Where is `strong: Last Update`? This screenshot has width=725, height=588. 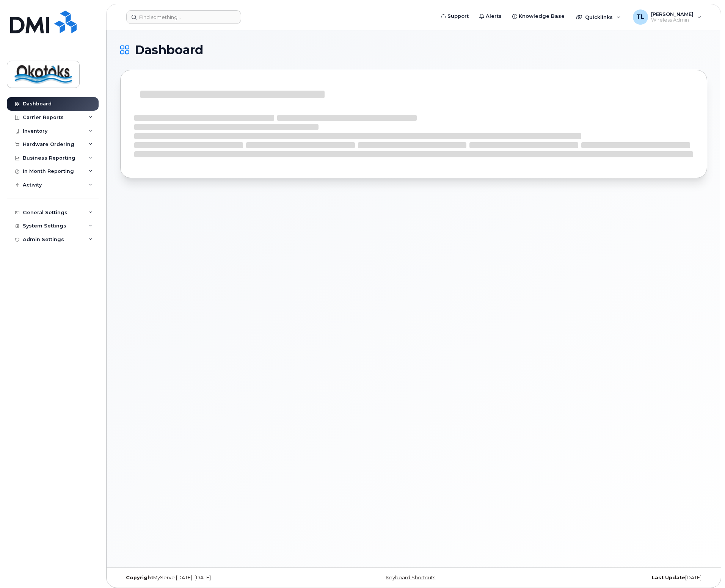 strong: Last Update is located at coordinates (668, 577).